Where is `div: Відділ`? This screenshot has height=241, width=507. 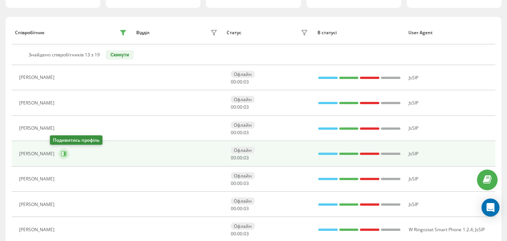 div: Відділ is located at coordinates (143, 33).